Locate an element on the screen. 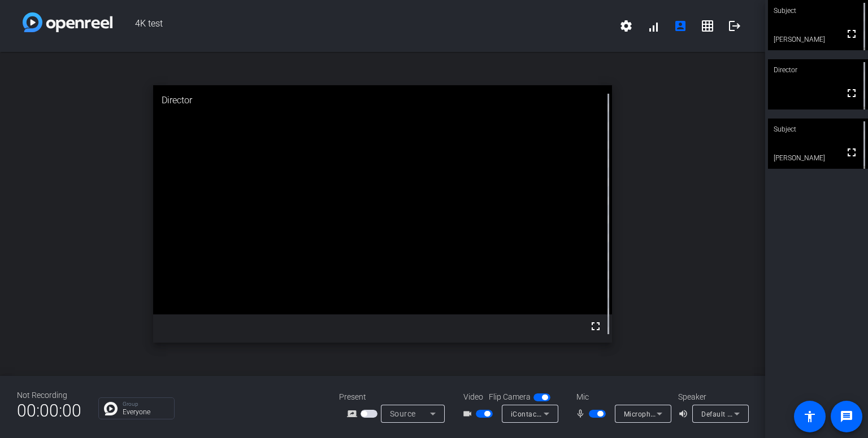  mat-icon: accessibility is located at coordinates (810, 417).